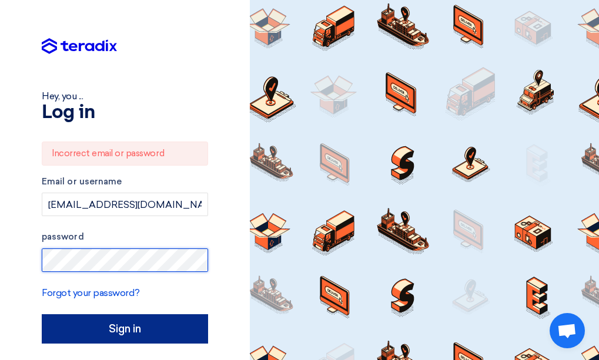 This screenshot has height=360, width=599. I want to click on font: Email or username, so click(82, 182).